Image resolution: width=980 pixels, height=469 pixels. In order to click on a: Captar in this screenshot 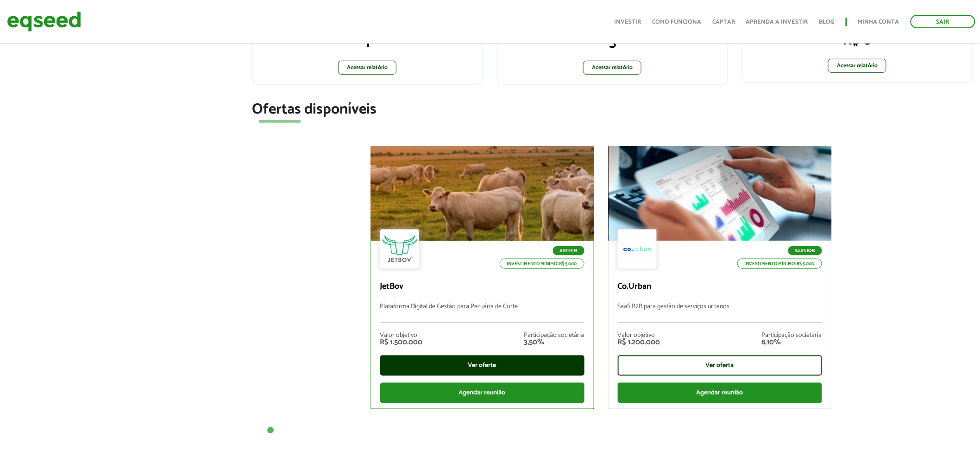, I will do `click(723, 22)`.